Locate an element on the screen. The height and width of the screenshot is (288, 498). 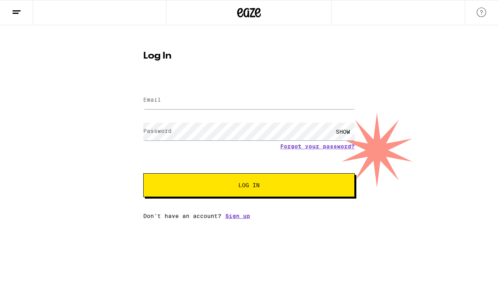
input: Email is located at coordinates (249, 100).